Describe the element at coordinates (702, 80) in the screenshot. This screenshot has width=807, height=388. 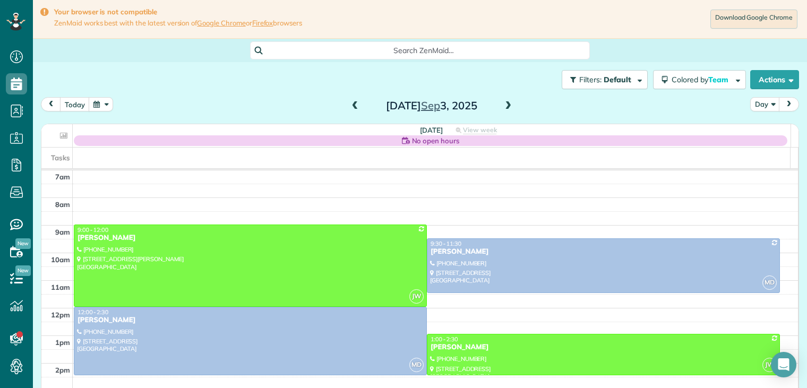
I see `span: Colored by` at that location.